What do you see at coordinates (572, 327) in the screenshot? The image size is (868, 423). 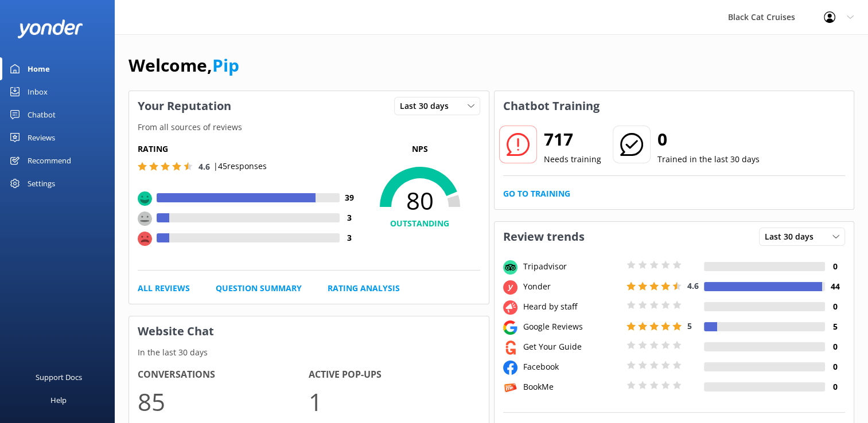 I see `div: Google Reviews` at bounding box center [572, 327].